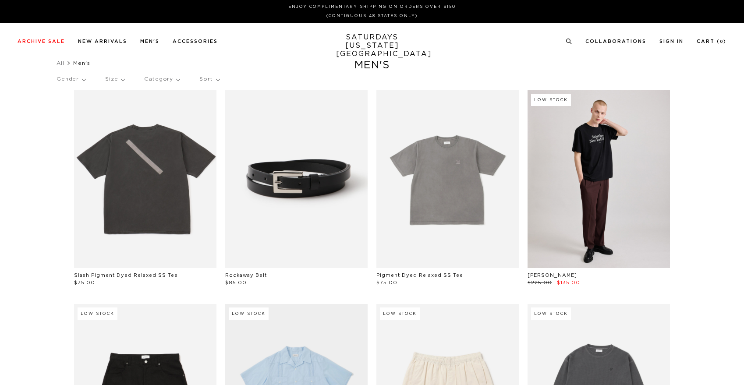 The height and width of the screenshot is (385, 744). What do you see at coordinates (103, 41) in the screenshot?
I see `a: New Arrivals` at bounding box center [103, 41].